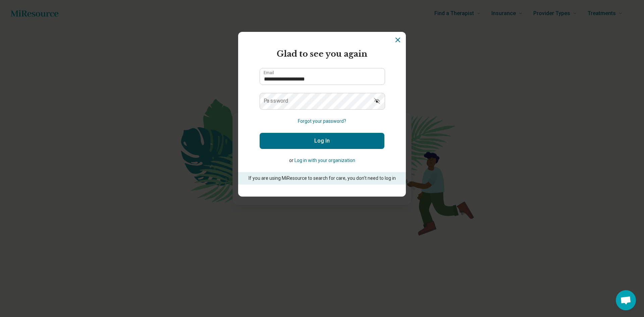 This screenshot has height=317, width=644. What do you see at coordinates (325, 160) in the screenshot?
I see `button: Log in with your organization` at bounding box center [325, 160].